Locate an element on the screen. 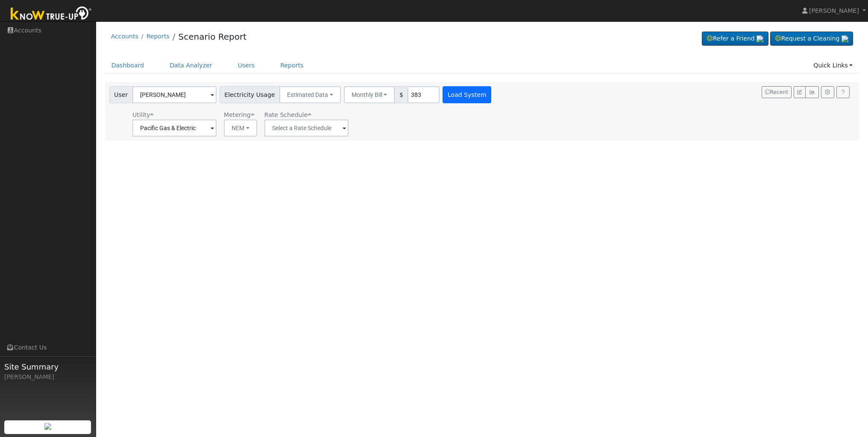 The width and height of the screenshot is (868, 437). a: Help Link is located at coordinates (843, 92).